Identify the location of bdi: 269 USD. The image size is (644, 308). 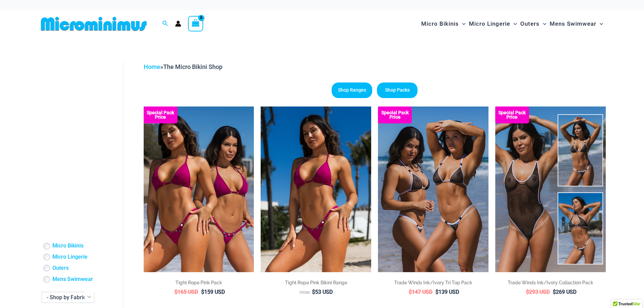
(565, 292).